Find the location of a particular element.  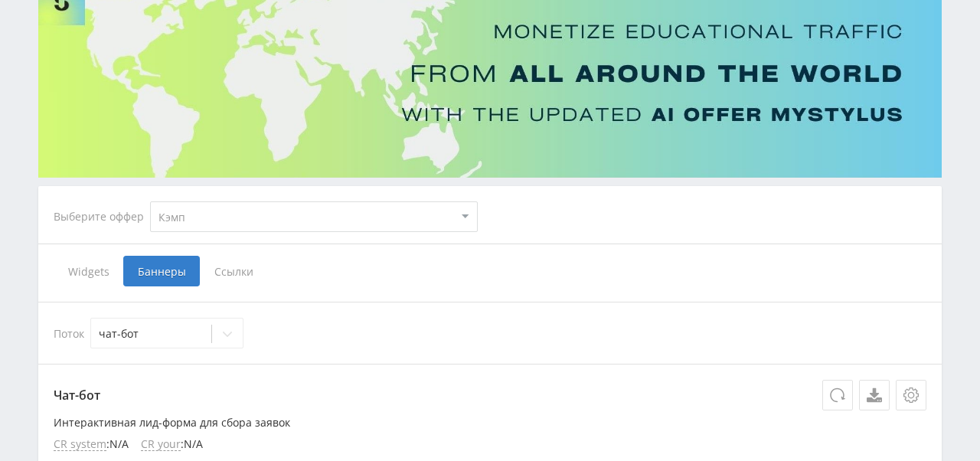

button: Обновить is located at coordinates (838, 395).